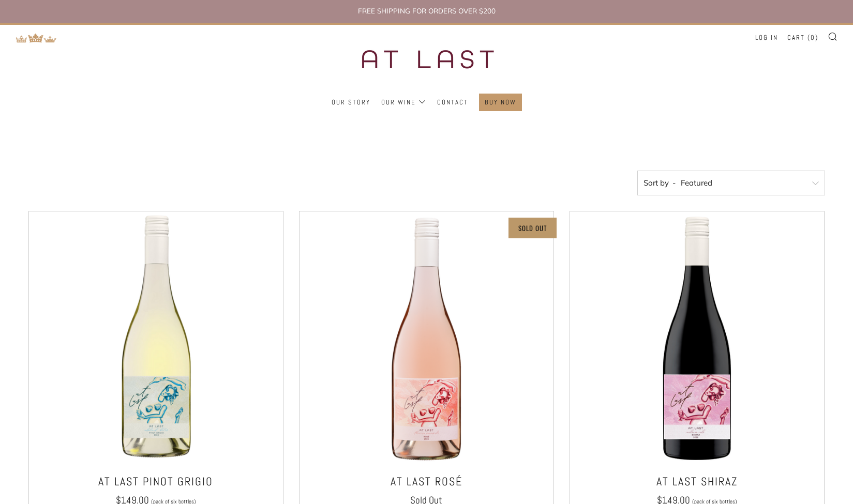 This screenshot has height=504, width=853. What do you see at coordinates (156, 482) in the screenshot?
I see `h3: At Last Pinot Grigio` at bounding box center [156, 482].